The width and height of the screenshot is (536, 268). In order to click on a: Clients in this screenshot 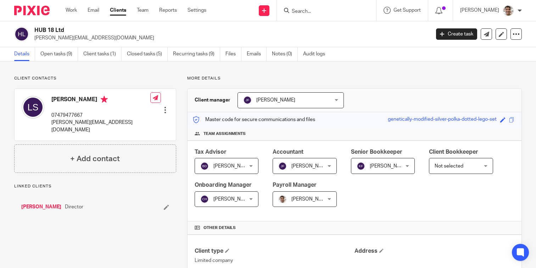, I will do `click(118, 10)`.